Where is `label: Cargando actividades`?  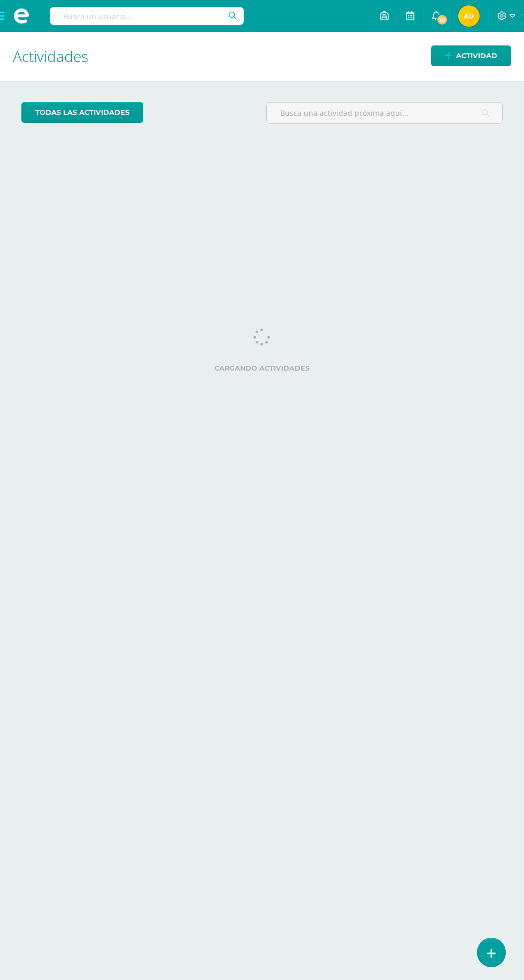 label: Cargando actividades is located at coordinates (262, 368).